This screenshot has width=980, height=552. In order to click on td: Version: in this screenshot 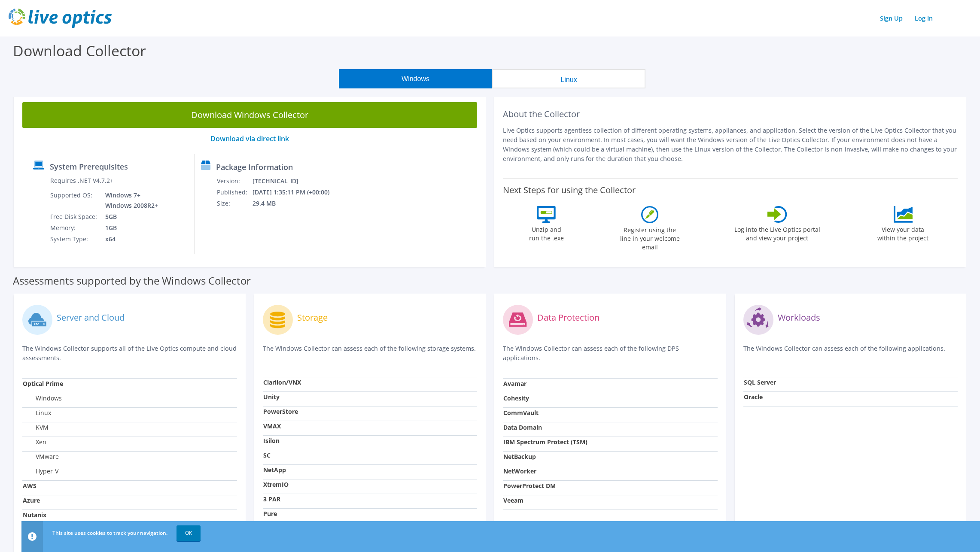, I will do `click(234, 181)`.